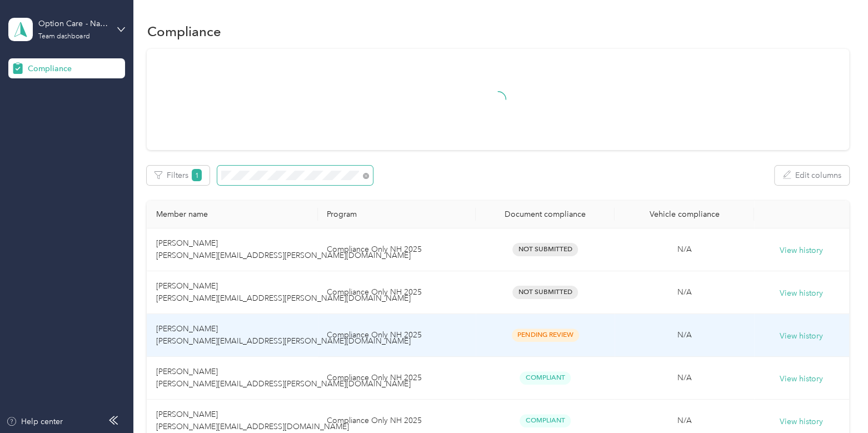 This screenshot has width=868, height=433. I want to click on div: Vehicle compliance, so click(684, 214).